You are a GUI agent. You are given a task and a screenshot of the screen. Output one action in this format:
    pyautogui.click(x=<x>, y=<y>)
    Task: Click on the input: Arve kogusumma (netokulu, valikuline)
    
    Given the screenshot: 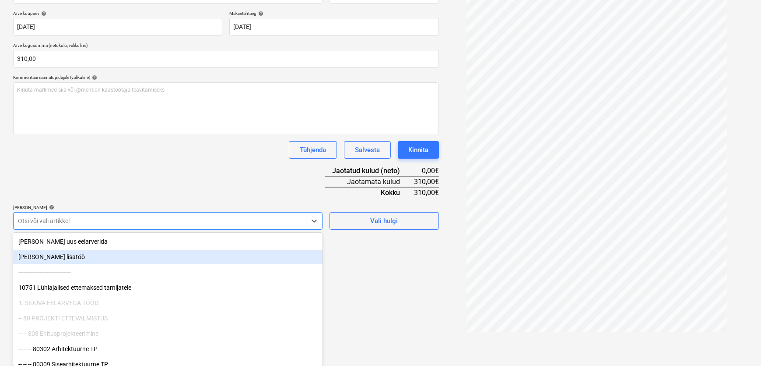 What is the action you would take?
    pyautogui.click(x=226, y=59)
    